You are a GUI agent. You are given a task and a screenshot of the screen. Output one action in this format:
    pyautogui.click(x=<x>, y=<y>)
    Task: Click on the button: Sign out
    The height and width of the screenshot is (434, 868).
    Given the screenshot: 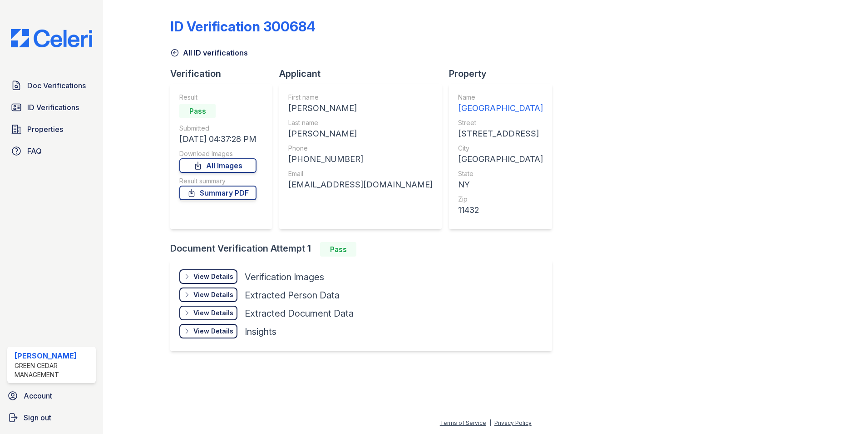 What is the action you would take?
    pyautogui.click(x=52, y=417)
    